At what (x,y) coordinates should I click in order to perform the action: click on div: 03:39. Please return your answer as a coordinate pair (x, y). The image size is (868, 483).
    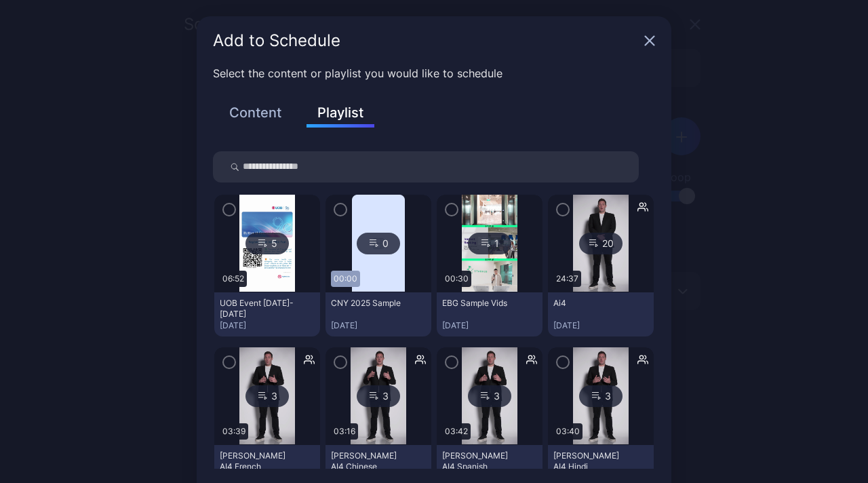
    Looking at the image, I should click on (234, 431).